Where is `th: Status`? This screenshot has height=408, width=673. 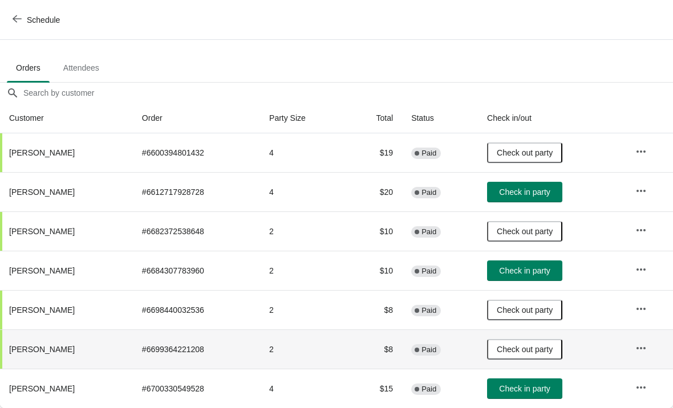 th: Status is located at coordinates (439, 118).